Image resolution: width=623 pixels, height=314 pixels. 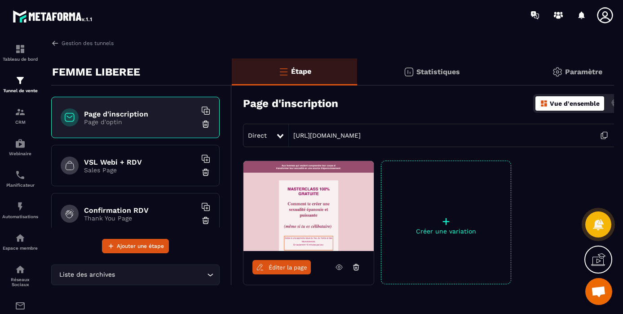 I want to click on p: Espace membre, so click(x=20, y=248).